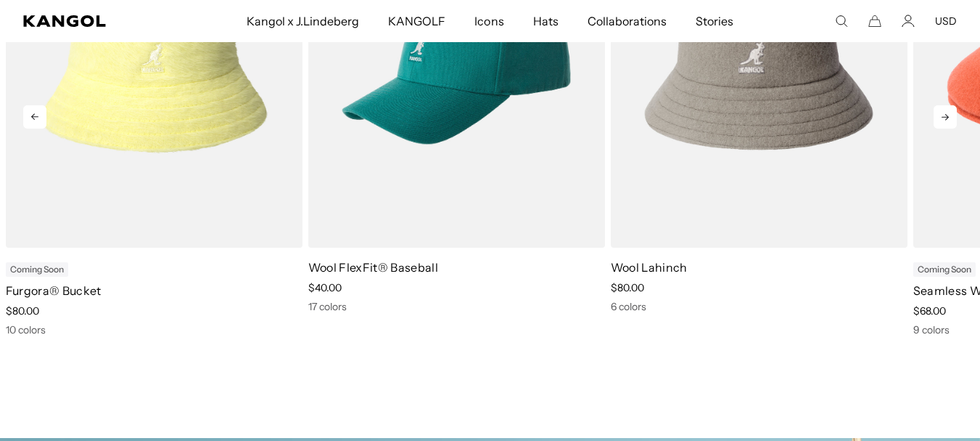  What do you see at coordinates (456, 267) in the screenshot?
I see `p: Wool FlexFit® Baseball` at bounding box center [456, 267].